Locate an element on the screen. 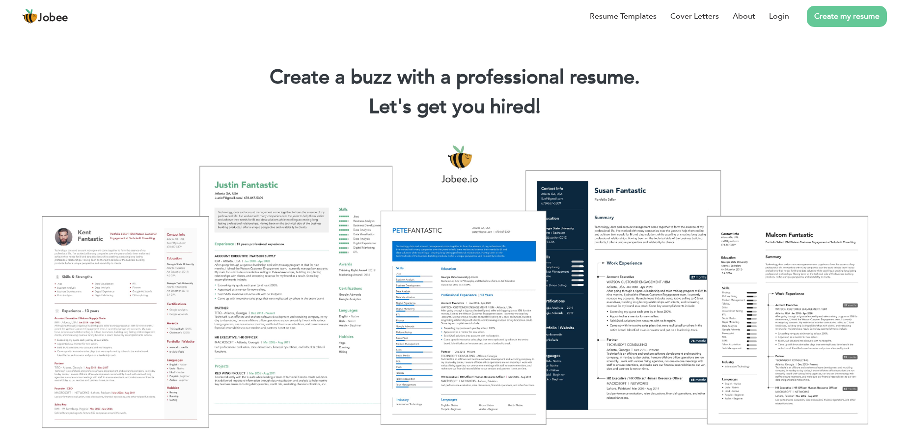 The height and width of the screenshot is (447, 909). a: Cover Letters is located at coordinates (695, 16).